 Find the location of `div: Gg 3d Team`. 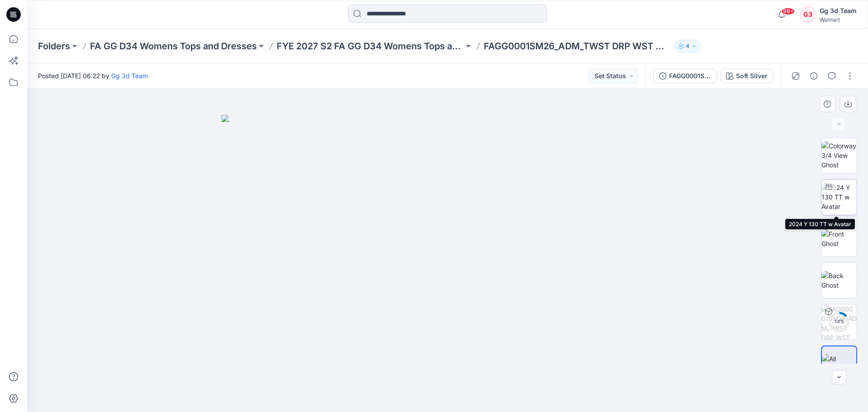

div: Gg 3d Team is located at coordinates (838, 10).